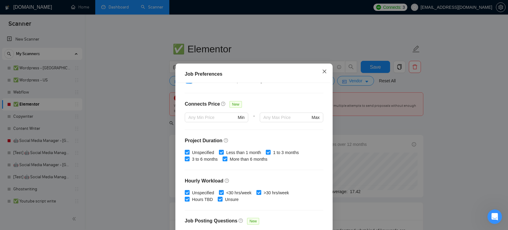  Describe the element at coordinates (325, 71) in the screenshot. I see `span: close` at that location.